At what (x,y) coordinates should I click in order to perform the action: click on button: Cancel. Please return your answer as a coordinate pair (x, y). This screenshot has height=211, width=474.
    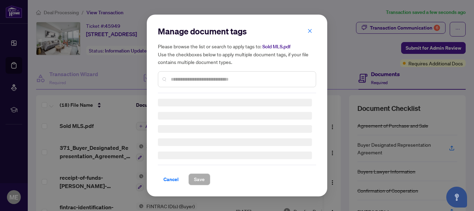
    Looking at the image, I should click on (171, 179).